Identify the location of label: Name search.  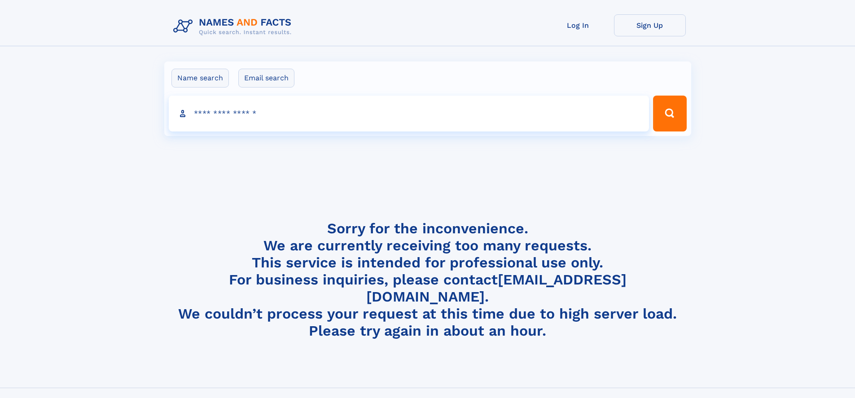
(200, 78).